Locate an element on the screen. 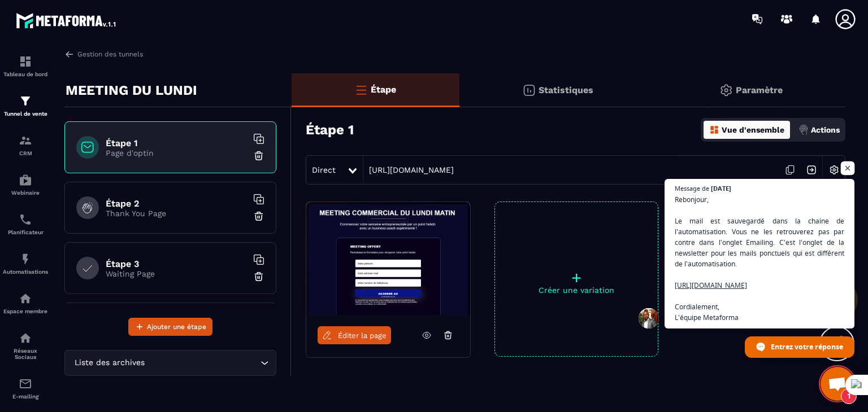  p: Waiting Page is located at coordinates (176, 274).